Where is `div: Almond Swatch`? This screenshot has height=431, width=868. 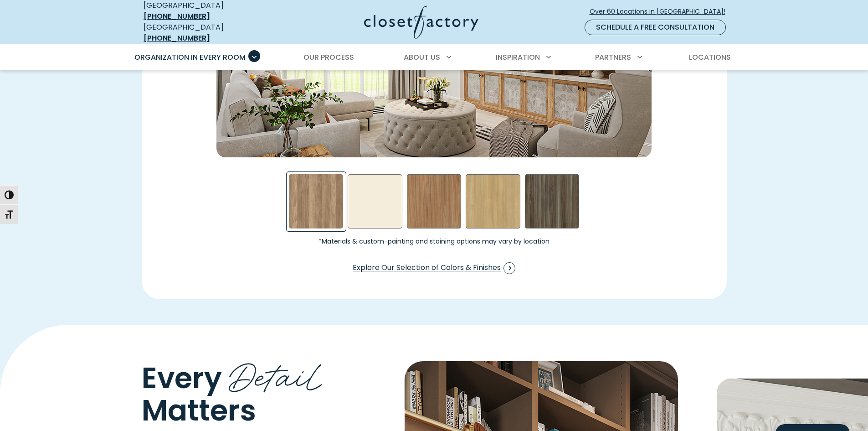 div: Almond Swatch is located at coordinates (375, 202).